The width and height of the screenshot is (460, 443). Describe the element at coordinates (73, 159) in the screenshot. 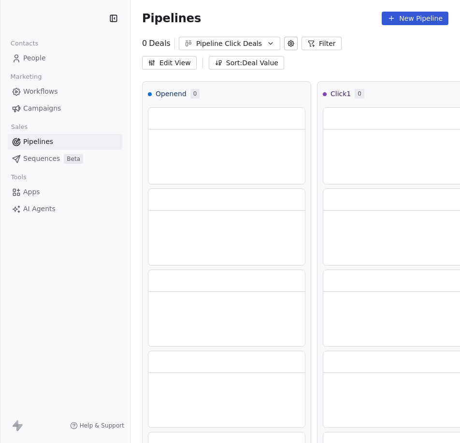

I see `span: Beta` at that location.